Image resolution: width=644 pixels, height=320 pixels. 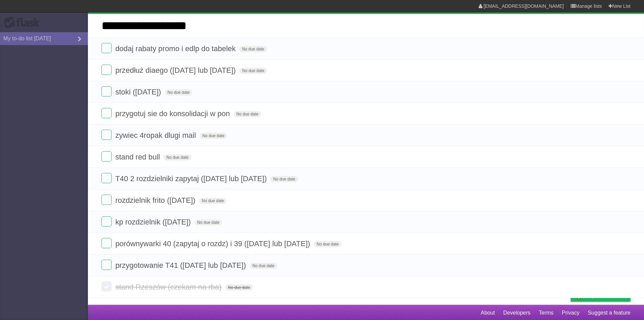 What do you see at coordinates (176, 48) in the screenshot?
I see `span: dodaj rabaty promo i edlp do tabelek` at bounding box center [176, 48].